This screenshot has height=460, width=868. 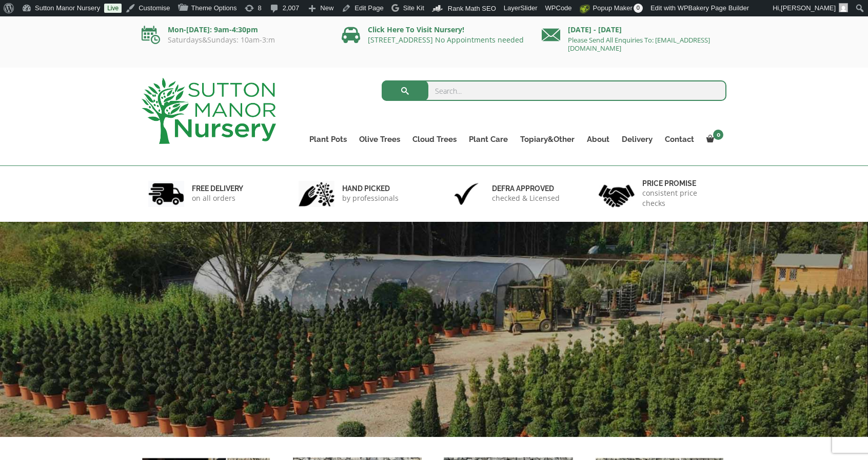 I want to click on a: Topiary&Other, so click(x=547, y=139).